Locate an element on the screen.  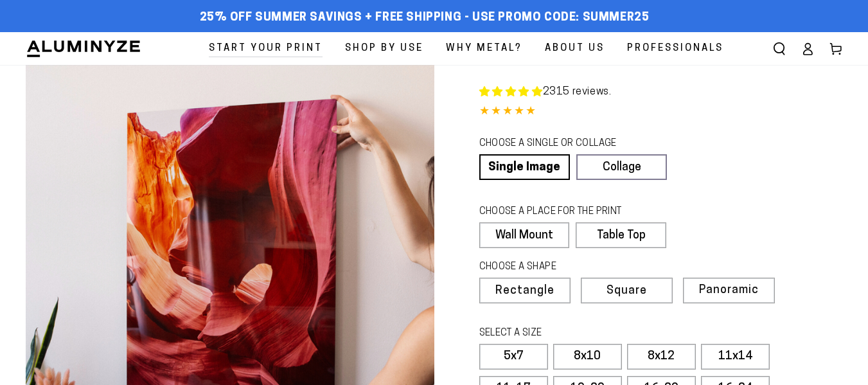
label: 11x14 is located at coordinates (735, 356).